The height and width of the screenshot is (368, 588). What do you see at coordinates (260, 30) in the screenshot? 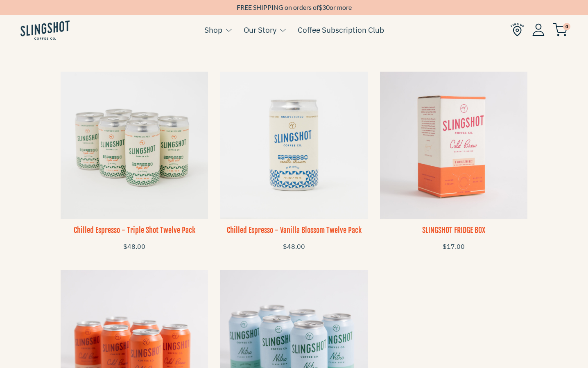
I see `a: Our Story` at bounding box center [260, 30].